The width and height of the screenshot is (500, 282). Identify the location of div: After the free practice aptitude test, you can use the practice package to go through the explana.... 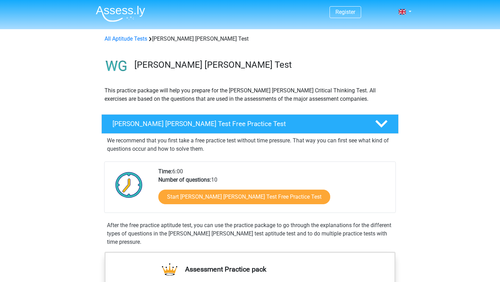
(250, 234).